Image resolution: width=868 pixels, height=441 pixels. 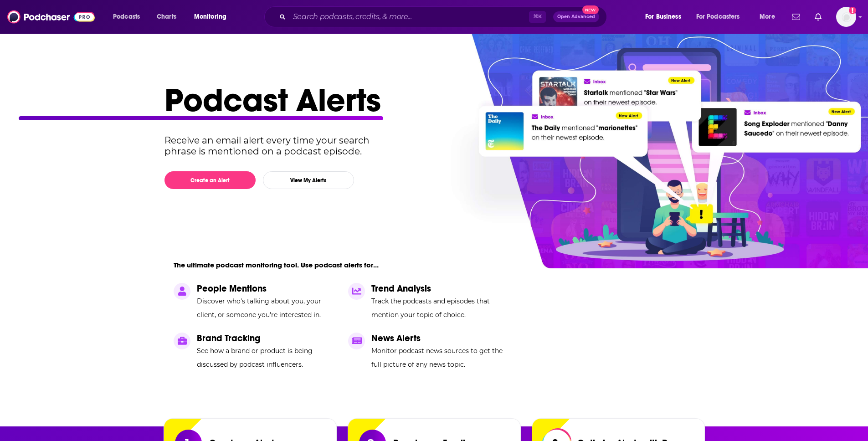 What do you see at coordinates (210, 180) in the screenshot?
I see `button: Create an Alert` at bounding box center [210, 180].